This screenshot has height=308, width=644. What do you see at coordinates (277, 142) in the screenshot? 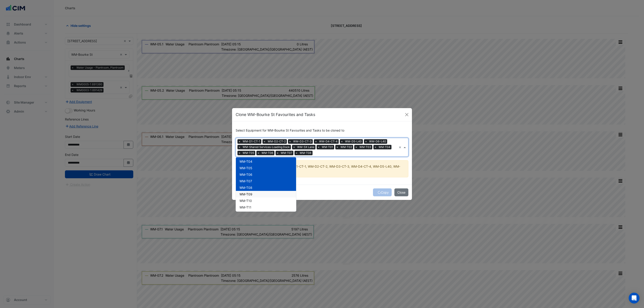
I see `span: WM-D2-CT-2` at bounding box center [277, 142].